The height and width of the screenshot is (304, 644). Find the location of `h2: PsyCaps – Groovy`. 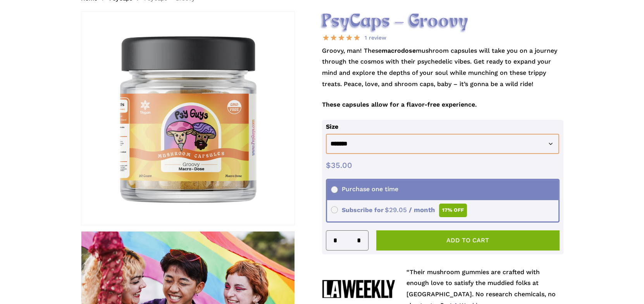

h2: PsyCaps – Groovy is located at coordinates (442, 22).